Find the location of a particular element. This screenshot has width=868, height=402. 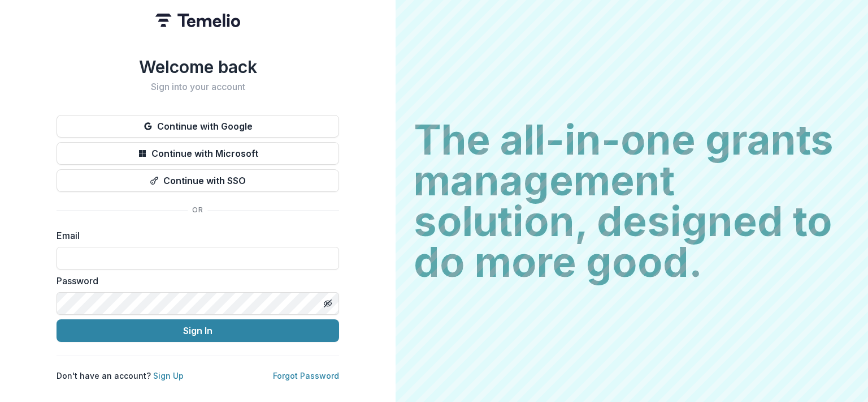

h1: Welcome back is located at coordinates (198, 67).